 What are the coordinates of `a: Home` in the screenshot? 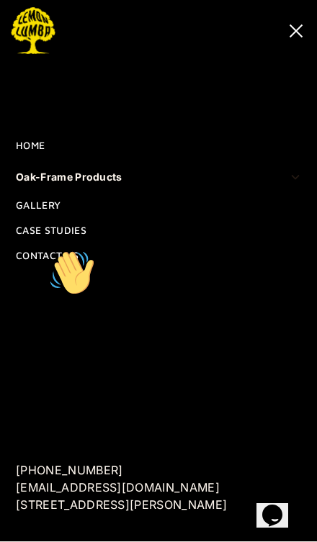 It's located at (158, 145).